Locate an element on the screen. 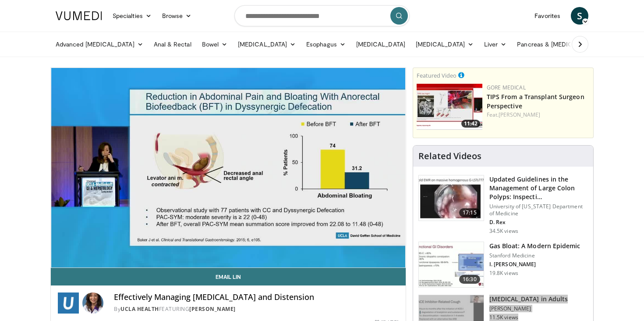  a: Email Lin is located at coordinates (228, 277).